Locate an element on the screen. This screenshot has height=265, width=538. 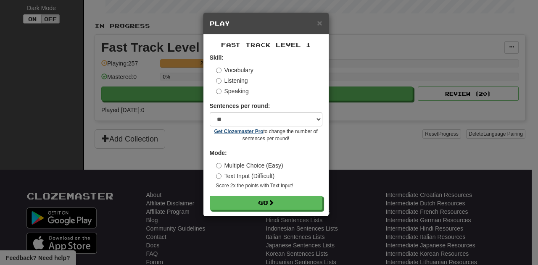
input: Listening is located at coordinates (219, 81).